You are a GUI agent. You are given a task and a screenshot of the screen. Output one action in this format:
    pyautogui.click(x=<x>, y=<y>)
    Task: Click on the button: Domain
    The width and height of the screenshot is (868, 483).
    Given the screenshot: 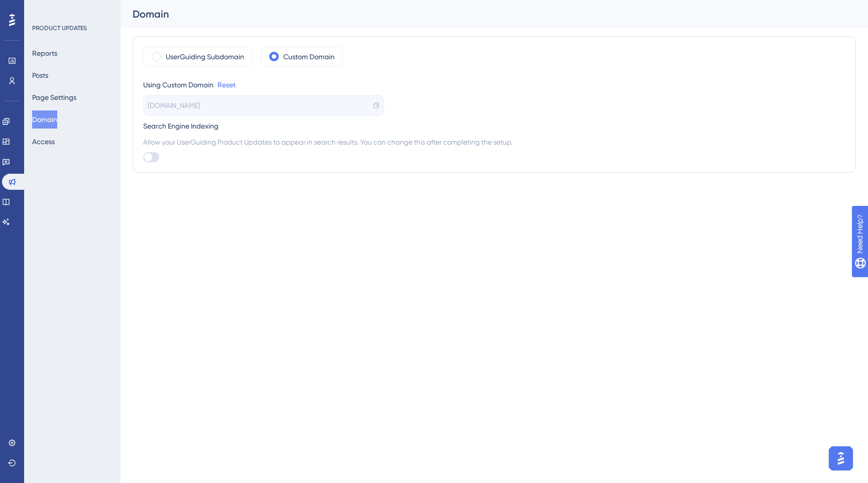 What is the action you would take?
    pyautogui.click(x=45, y=120)
    